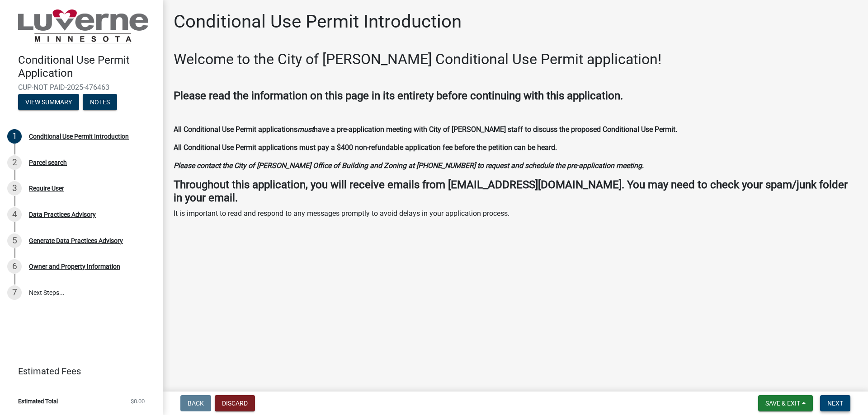 This screenshot has width=868, height=415. What do you see at coordinates (14, 188) in the screenshot?
I see `div: 3` at bounding box center [14, 188].